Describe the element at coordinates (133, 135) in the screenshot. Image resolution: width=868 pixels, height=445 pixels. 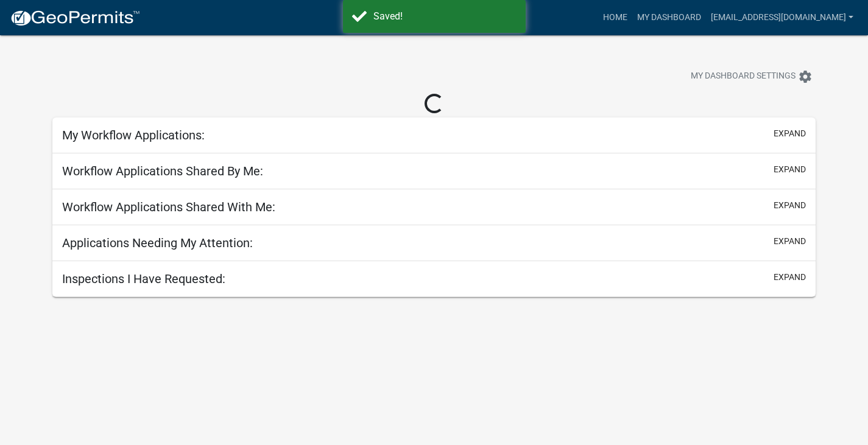
I see `h5: My Workflow Applications:` at that location.